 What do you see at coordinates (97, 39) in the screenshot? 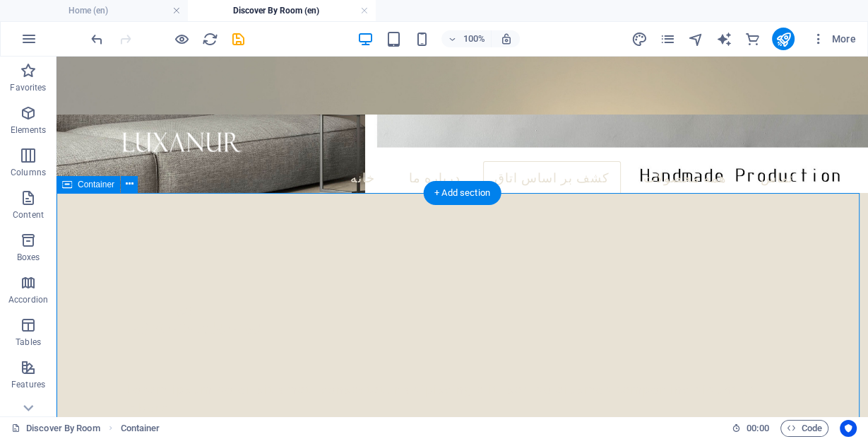
I see `button: undo` at bounding box center [97, 39].